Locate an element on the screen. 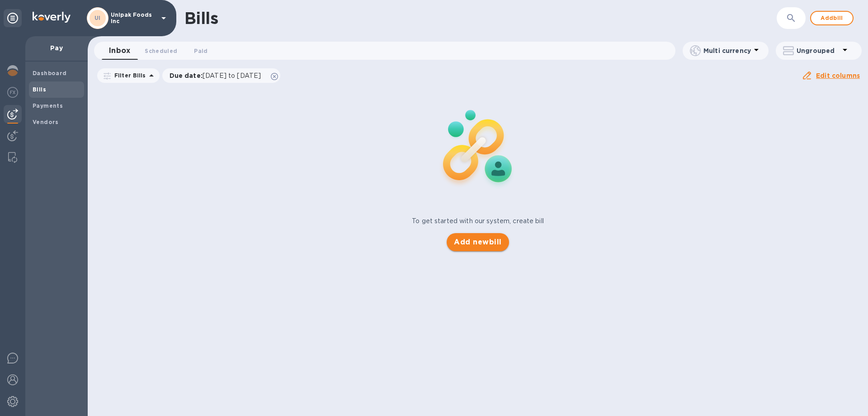  span: Paid is located at coordinates (201, 50).